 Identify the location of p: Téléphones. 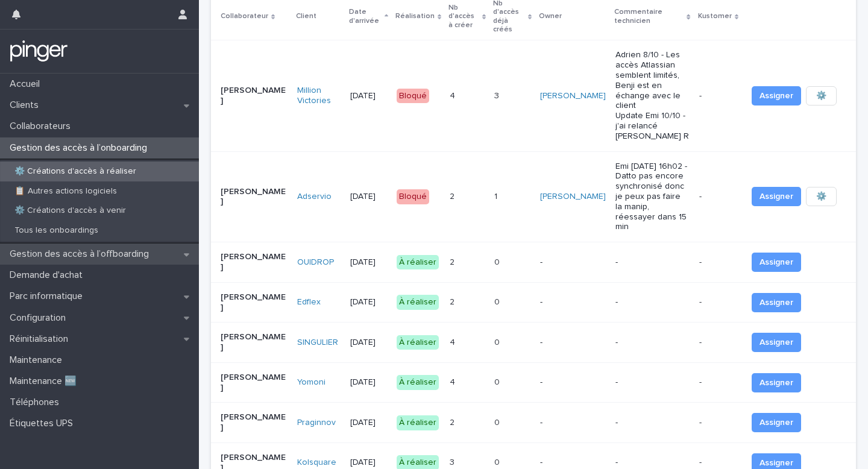
(37, 402).